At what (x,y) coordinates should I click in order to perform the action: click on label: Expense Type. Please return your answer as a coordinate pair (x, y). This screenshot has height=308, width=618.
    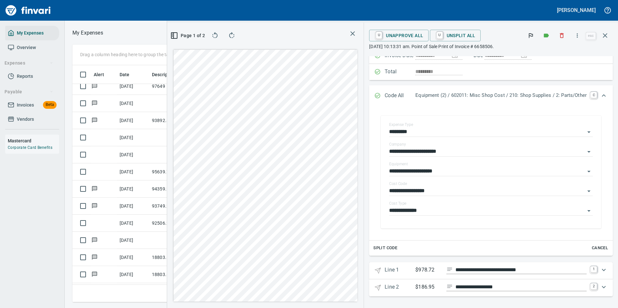
    Looking at the image, I should click on (401, 125).